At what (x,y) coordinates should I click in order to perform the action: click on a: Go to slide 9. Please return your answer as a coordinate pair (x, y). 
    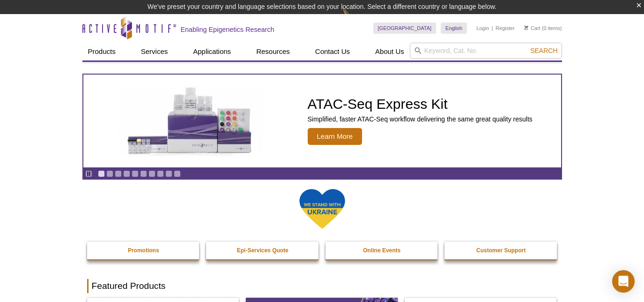
    Looking at the image, I should click on (169, 173).